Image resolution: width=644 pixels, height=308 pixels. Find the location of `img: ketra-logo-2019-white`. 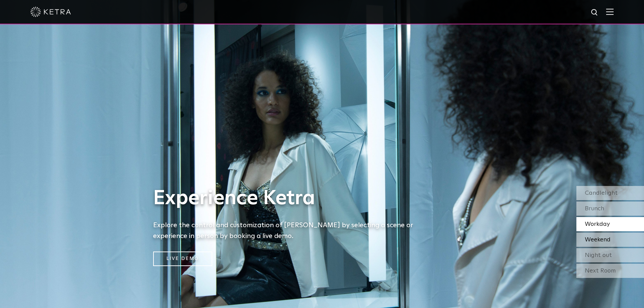

img: ketra-logo-2019-white is located at coordinates (51, 12).